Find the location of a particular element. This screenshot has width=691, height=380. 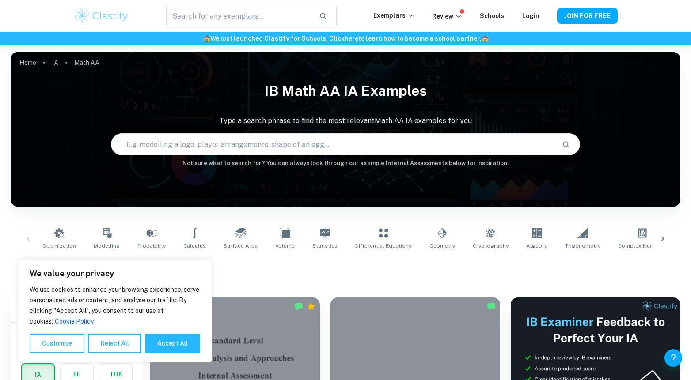

button: Reject All is located at coordinates (114, 344).